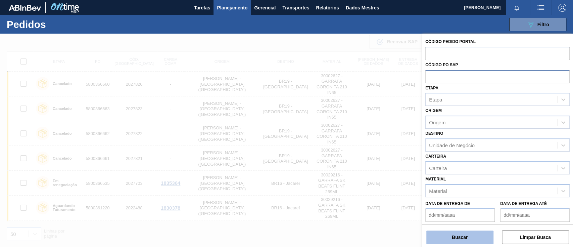 The height and width of the screenshot is (247, 573). What do you see at coordinates (452, 145) in the screenshot?
I see `font: Unidade de Negócio` at bounding box center [452, 145].